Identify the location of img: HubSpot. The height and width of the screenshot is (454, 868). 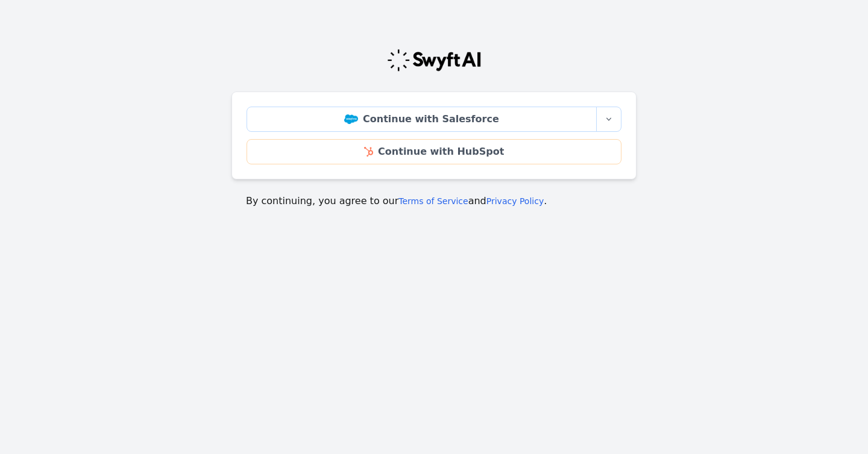
(368, 152).